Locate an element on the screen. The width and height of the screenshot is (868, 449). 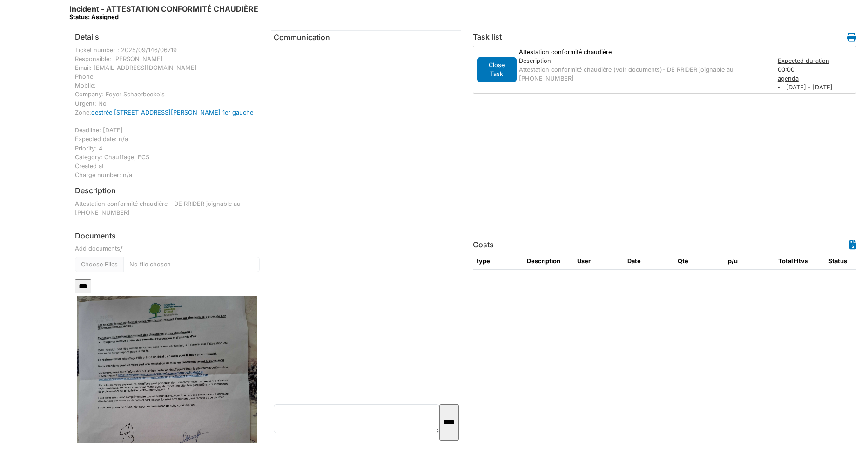
h6: Costs is located at coordinates (483, 245).